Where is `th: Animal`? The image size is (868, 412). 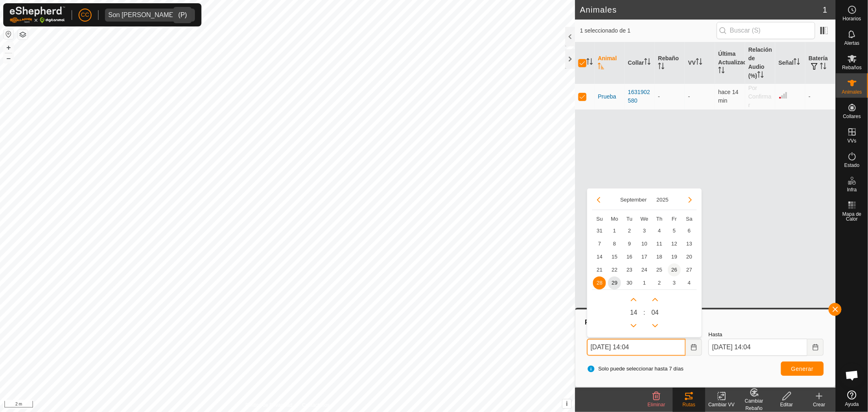 th: Animal is located at coordinates (610, 63).